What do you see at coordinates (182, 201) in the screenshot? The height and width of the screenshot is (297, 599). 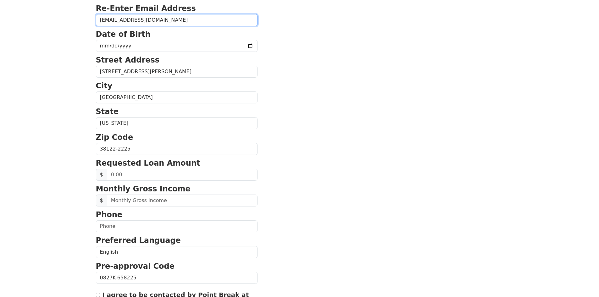 I see `input: Monthly Gross Income` at bounding box center [182, 201].